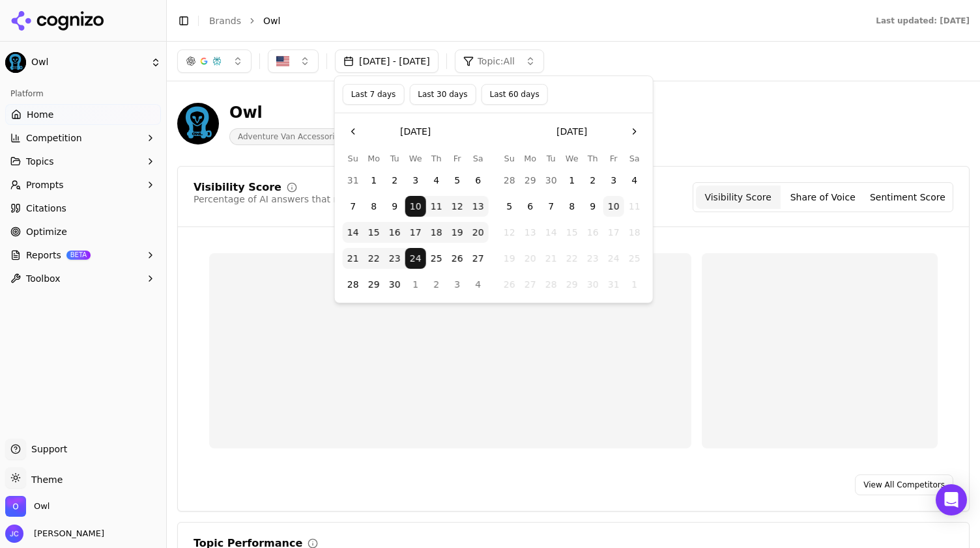 The image size is (980, 548). I want to click on nav: breadcrumb, so click(529, 21).